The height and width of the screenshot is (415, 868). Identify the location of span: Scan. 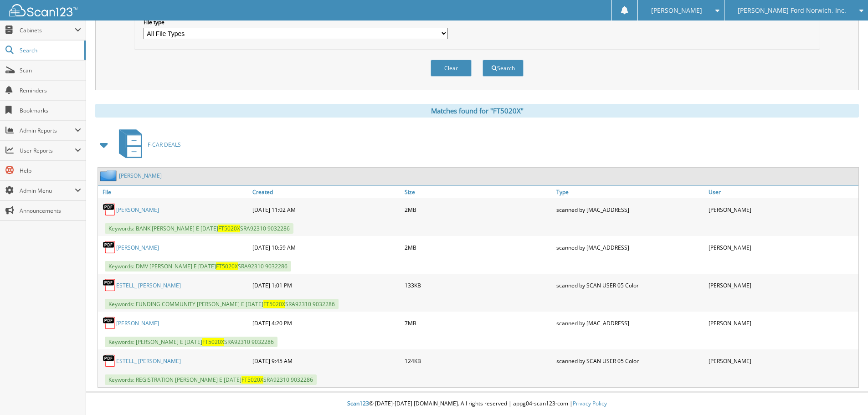
(50, 70).